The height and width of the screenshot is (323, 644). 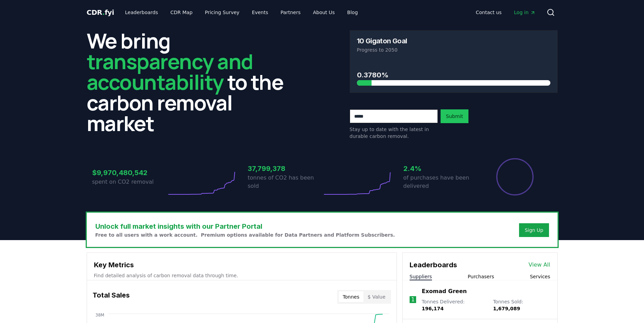 What do you see at coordinates (130, 181) in the screenshot?
I see `p: spent on CO2 removal` at bounding box center [130, 181].